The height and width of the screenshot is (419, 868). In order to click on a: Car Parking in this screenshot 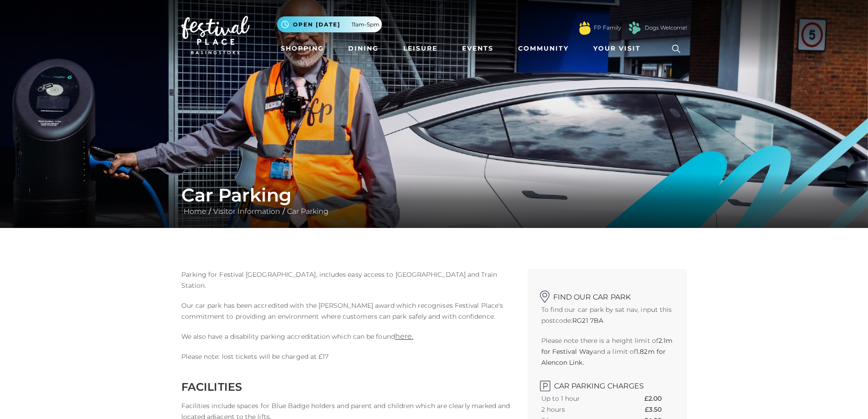, I will do `click(307, 211)`.